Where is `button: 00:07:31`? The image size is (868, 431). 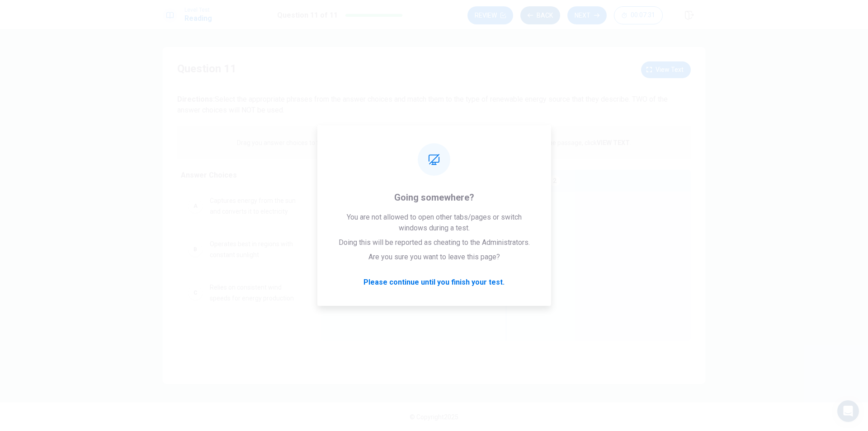 button: 00:07:31 is located at coordinates (639, 15).